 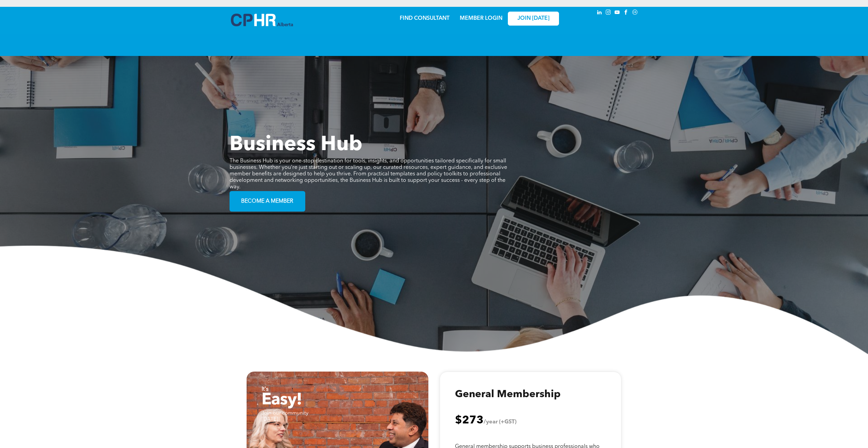 What do you see at coordinates (481, 18) in the screenshot?
I see `a: MEMBER LOGIN` at bounding box center [481, 18].